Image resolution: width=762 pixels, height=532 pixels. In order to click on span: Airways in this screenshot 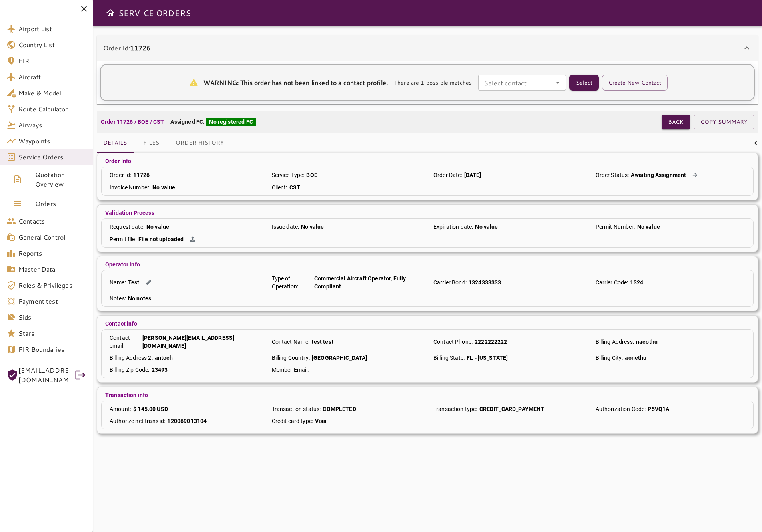, I will do `click(52, 125)`.